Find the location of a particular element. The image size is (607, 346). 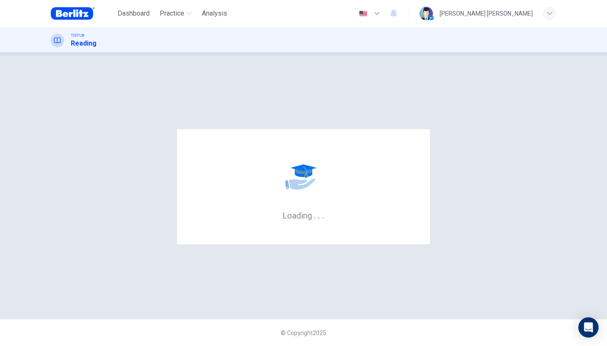

img: Profile picture is located at coordinates (426, 13).